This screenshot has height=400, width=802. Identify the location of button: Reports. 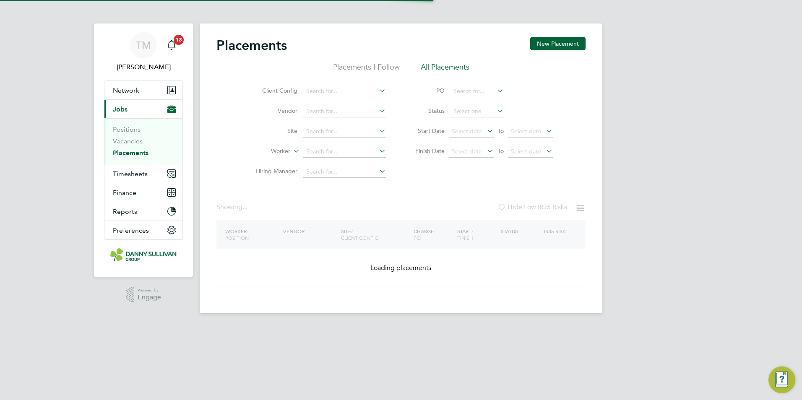
(144, 211).